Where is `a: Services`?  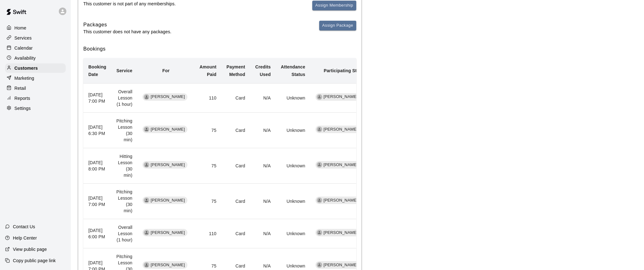 a: Services is located at coordinates (35, 38).